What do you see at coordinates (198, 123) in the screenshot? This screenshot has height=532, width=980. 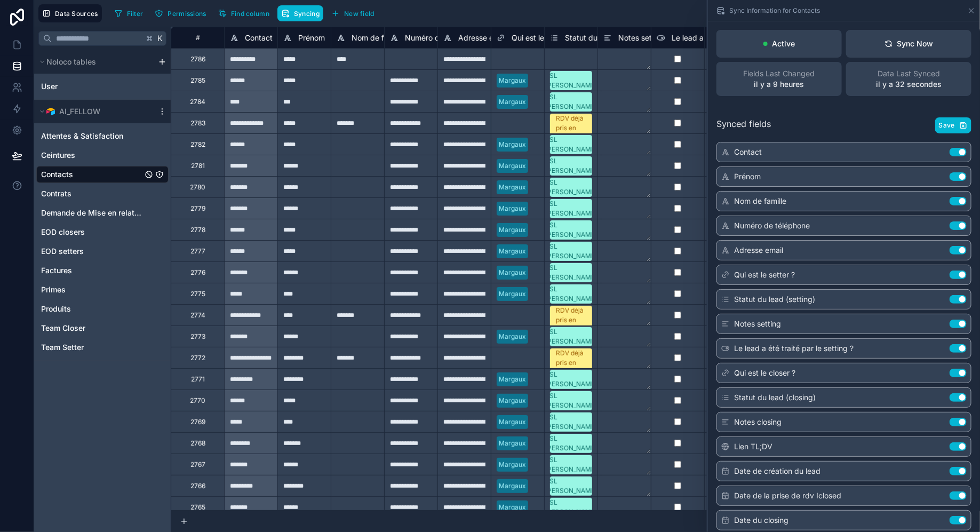 I see `div: 2783` at bounding box center [198, 123].